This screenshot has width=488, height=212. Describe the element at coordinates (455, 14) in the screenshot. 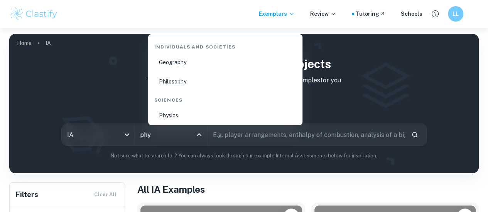

I see `button: LL` at that location.